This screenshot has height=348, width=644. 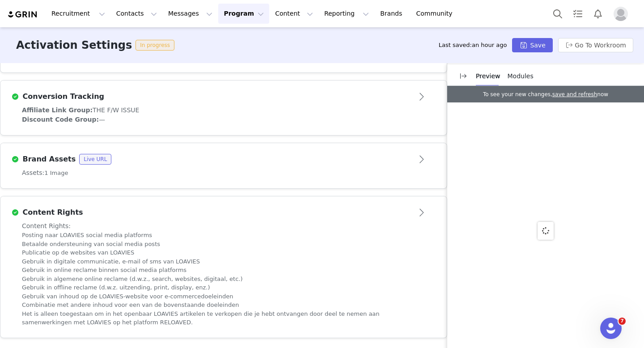 I want to click on a: Community, so click(x=437, y=14).